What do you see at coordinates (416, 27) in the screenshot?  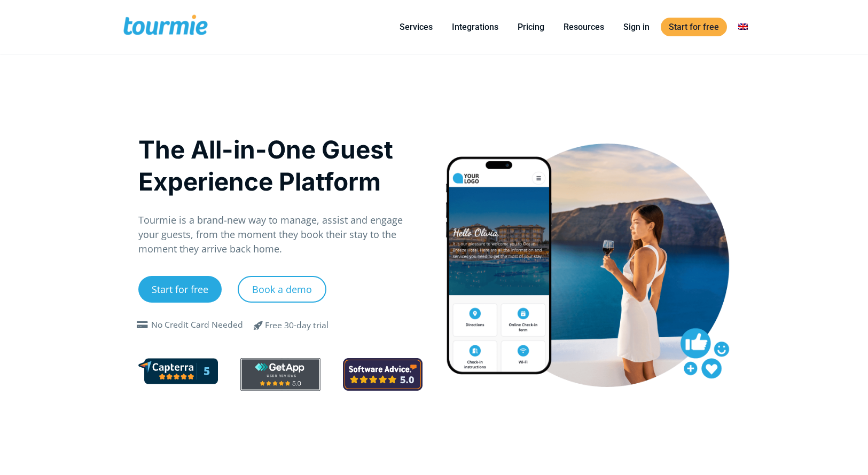 I see `a: Services` at bounding box center [416, 27].